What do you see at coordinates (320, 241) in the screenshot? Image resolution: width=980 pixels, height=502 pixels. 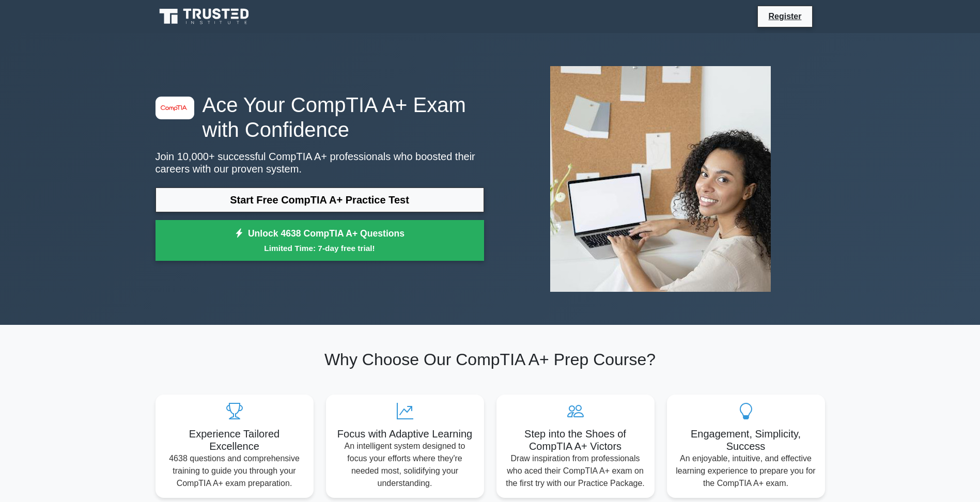 I see `a: Unlock 4638 CompTIA A+ QuestionsLimited Time: 7-day free trial!` at bounding box center [320, 241].